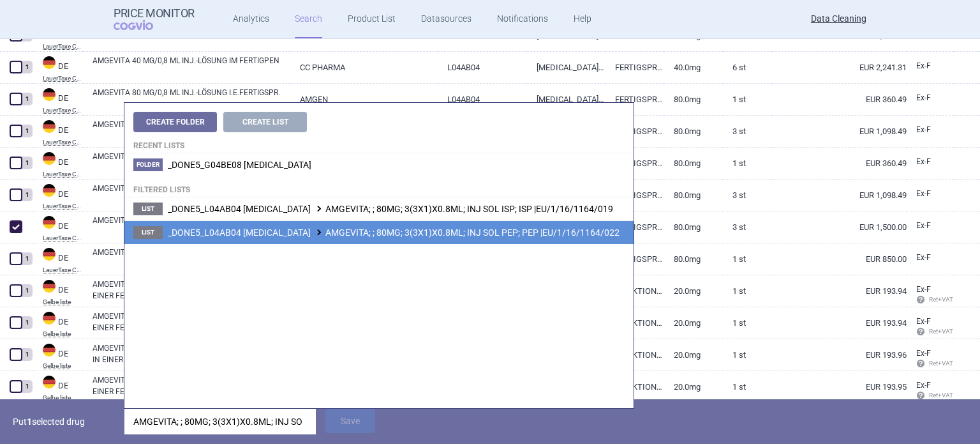 The height and width of the screenshot is (444, 980). Describe the element at coordinates (394, 232) in the screenshot. I see `span: AMGEVITA; ; 80MG; 3(3X1)X0.8ML; INJ SOL PEP; PEP |EU/1/16/1164/022` at that location.